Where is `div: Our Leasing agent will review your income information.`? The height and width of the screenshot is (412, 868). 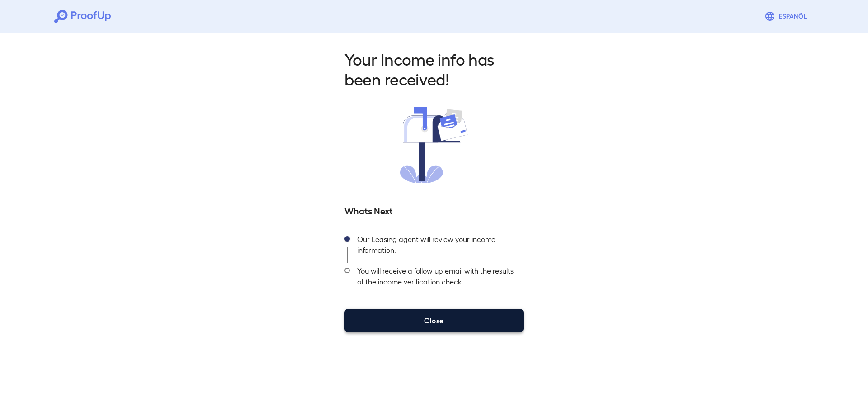
div: Our Leasing agent will review your income information. is located at coordinates (436, 247).